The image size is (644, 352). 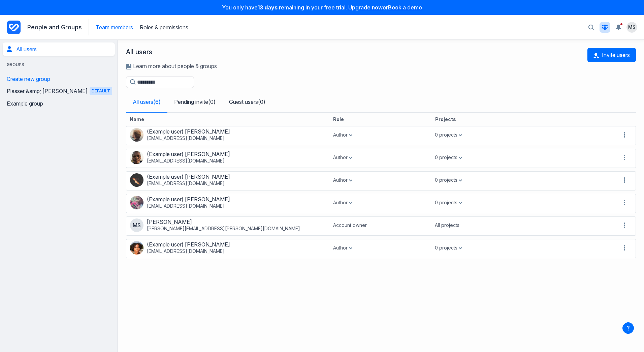 What do you see at coordinates (591, 27) in the screenshot?
I see `button: Open search` at bounding box center [591, 27].